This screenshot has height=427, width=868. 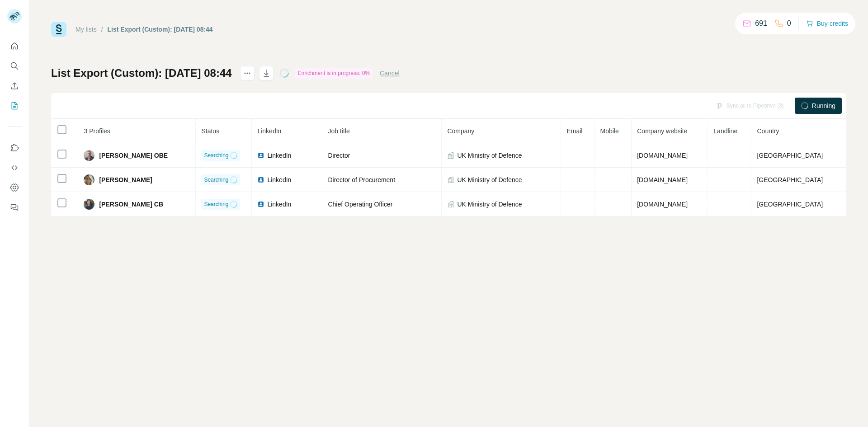 What do you see at coordinates (14, 147) in the screenshot?
I see `button: Use Surfe on LinkedIn` at bounding box center [14, 147].